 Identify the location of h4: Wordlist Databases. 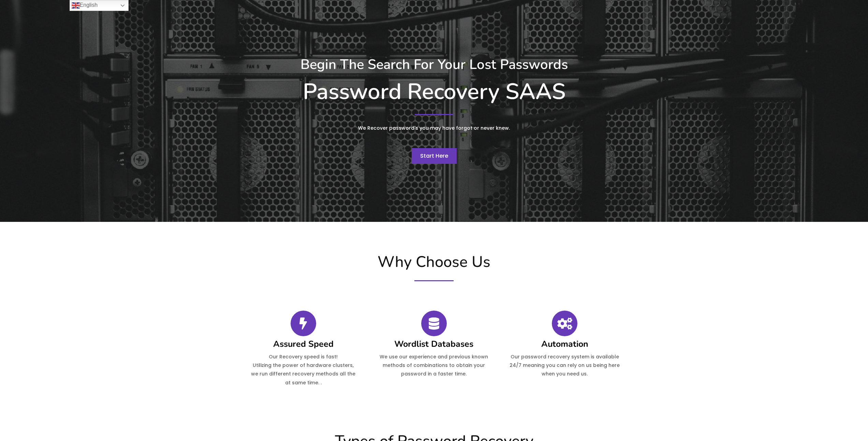
(434, 344).